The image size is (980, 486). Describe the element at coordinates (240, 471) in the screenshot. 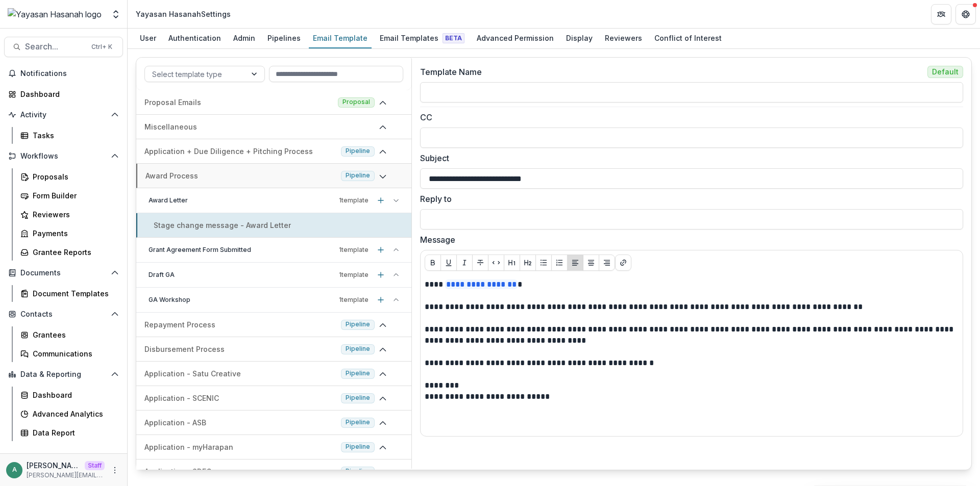

I see `p: Application - SDEC` at that location.